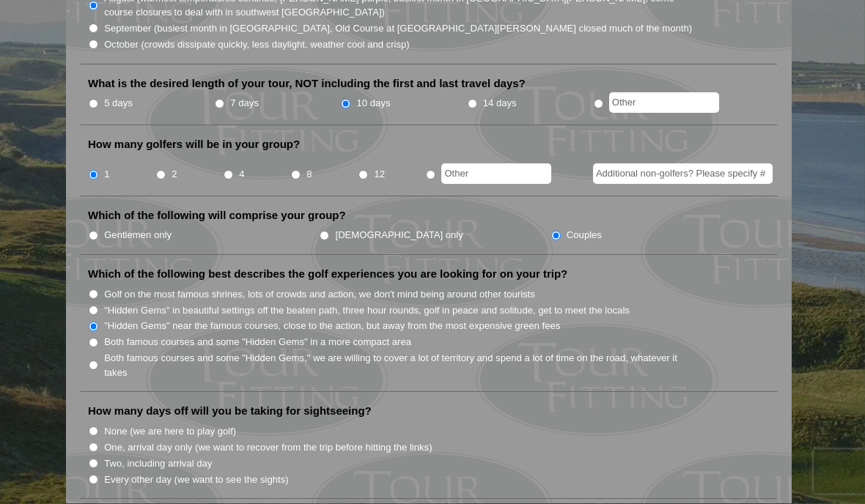 The height and width of the screenshot is (504, 865). Describe the element at coordinates (257, 46) in the screenshot. I see `label: October (crowds dissipate quickly, less daylight, weather cool and crisp)` at that location.